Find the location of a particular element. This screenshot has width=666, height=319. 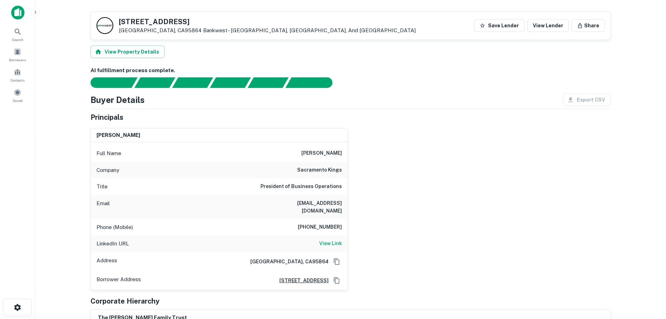

div: Saved is located at coordinates (17, 95).